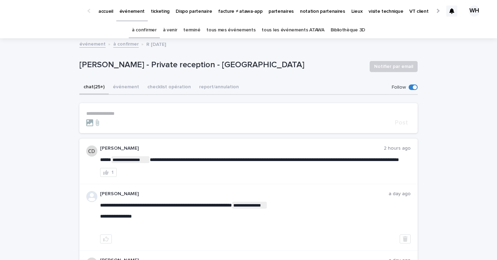 The height and width of the screenshot is (260, 497). What do you see at coordinates (169, 88) in the screenshot?
I see `button: checklist opération` at bounding box center [169, 88].